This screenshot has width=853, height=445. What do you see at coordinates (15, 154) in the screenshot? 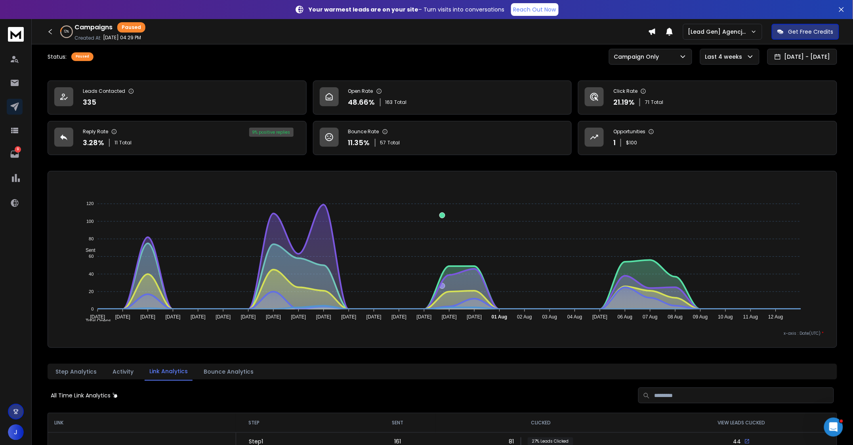
I see `a: 9` at bounding box center [15, 154].